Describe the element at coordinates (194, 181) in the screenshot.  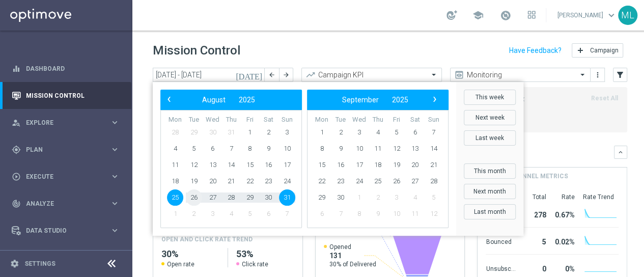
I see `span: 19` at that location.